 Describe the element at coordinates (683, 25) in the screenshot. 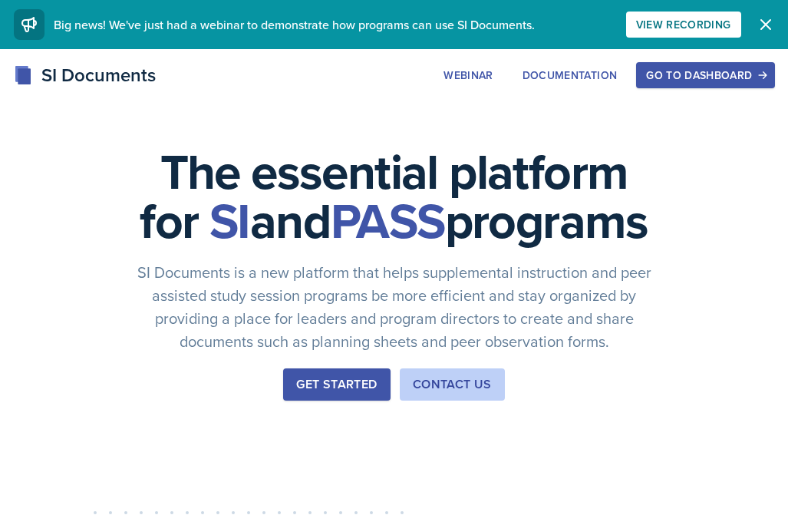

I see `div: View Recording` at that location.